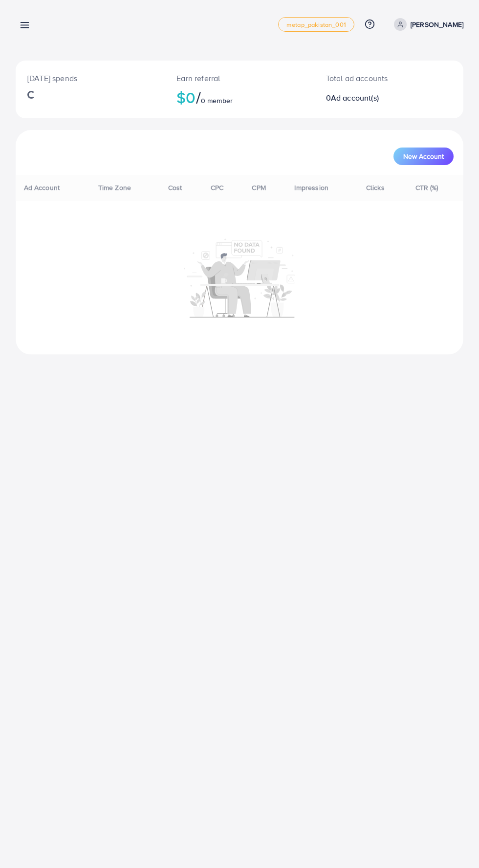 This screenshot has height=868, width=479. What do you see at coordinates (355, 98) in the screenshot?
I see `span: Ad account(s)` at bounding box center [355, 98].